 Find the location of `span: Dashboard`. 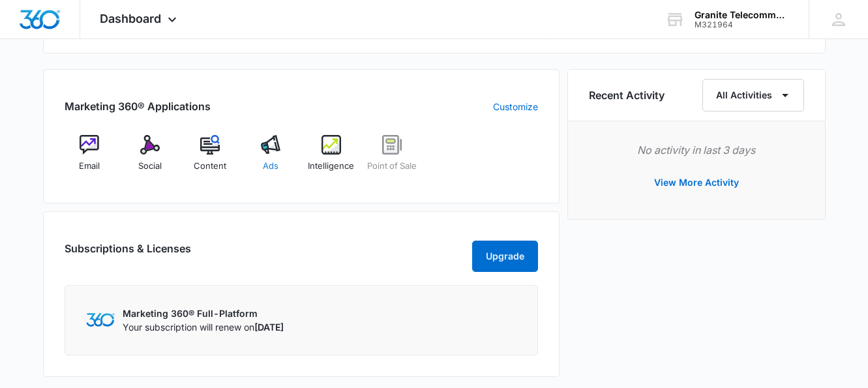

span: Dashboard is located at coordinates (131, 18).